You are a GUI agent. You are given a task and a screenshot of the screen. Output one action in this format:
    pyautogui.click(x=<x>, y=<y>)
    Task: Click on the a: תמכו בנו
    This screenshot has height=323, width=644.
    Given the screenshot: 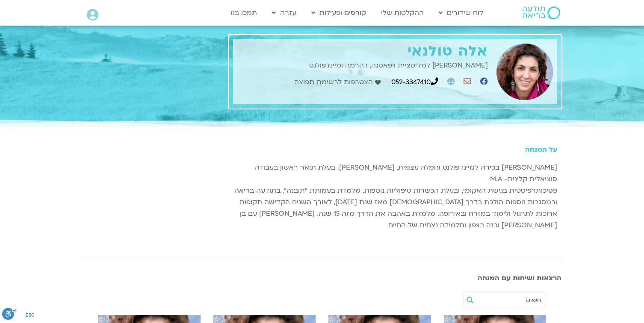 What is the action you would take?
    pyautogui.click(x=244, y=13)
    